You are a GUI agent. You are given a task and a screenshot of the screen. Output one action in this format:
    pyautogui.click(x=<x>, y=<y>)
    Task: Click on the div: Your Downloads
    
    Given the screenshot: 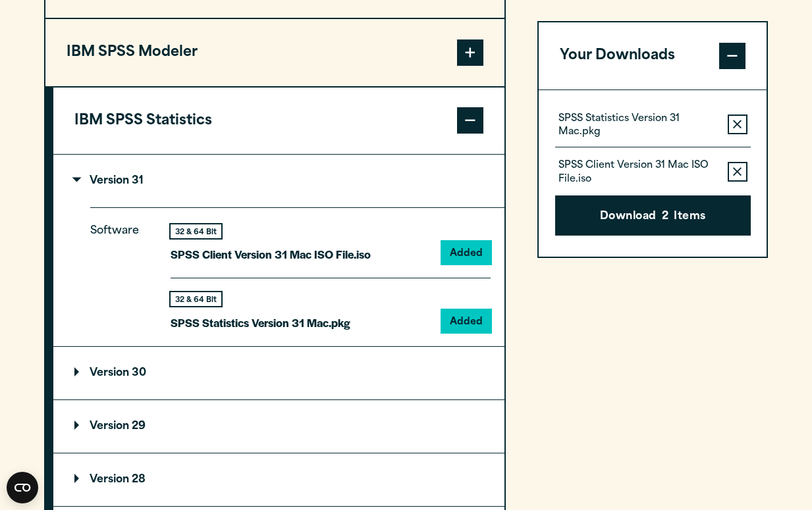 What is the action you would take?
    pyautogui.click(x=653, y=173)
    